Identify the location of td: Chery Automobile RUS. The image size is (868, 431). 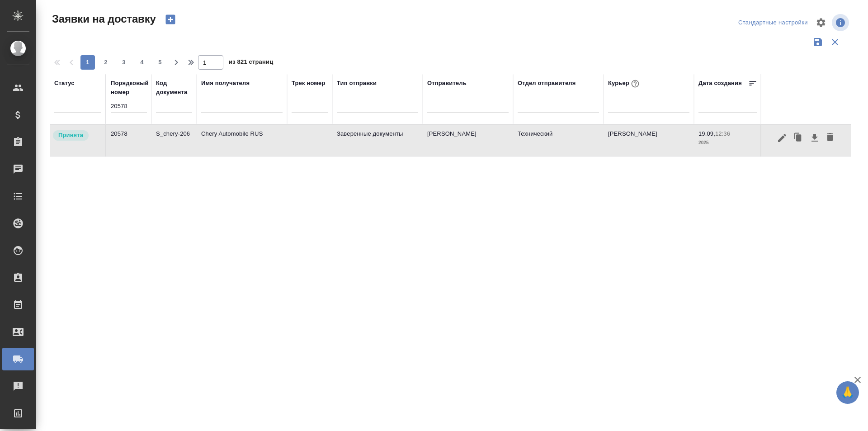
(242, 140).